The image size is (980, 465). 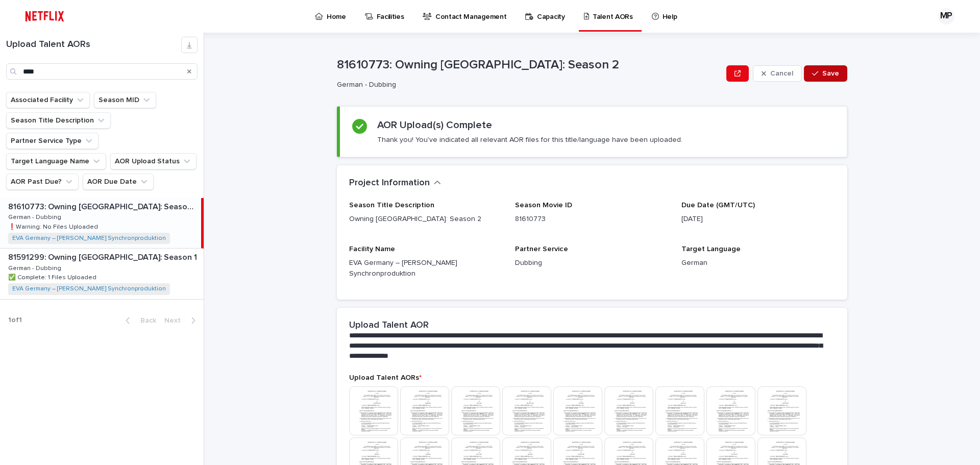 What do you see at coordinates (93, 45) in the screenshot?
I see `h1: Upload Talent AORs` at bounding box center [93, 45].